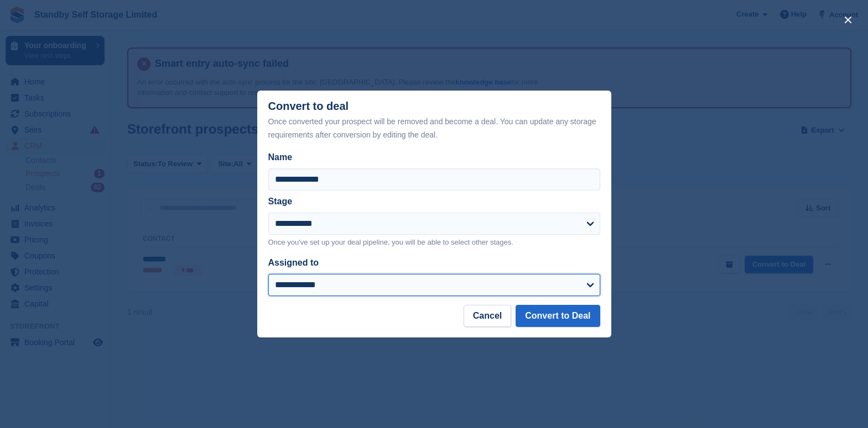 The image size is (868, 428). Describe the element at coordinates (434, 128) in the screenshot. I see `div: Once converted your prospect will be removed and become a deal. You can update any storage requir...` at that location.